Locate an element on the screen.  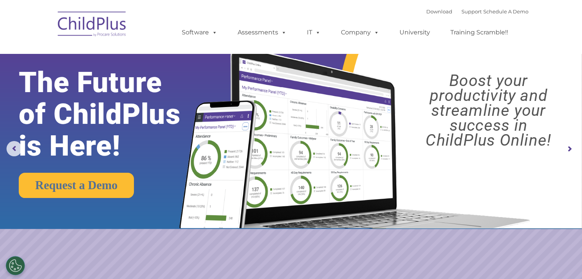
a: Download is located at coordinates (439, 11).